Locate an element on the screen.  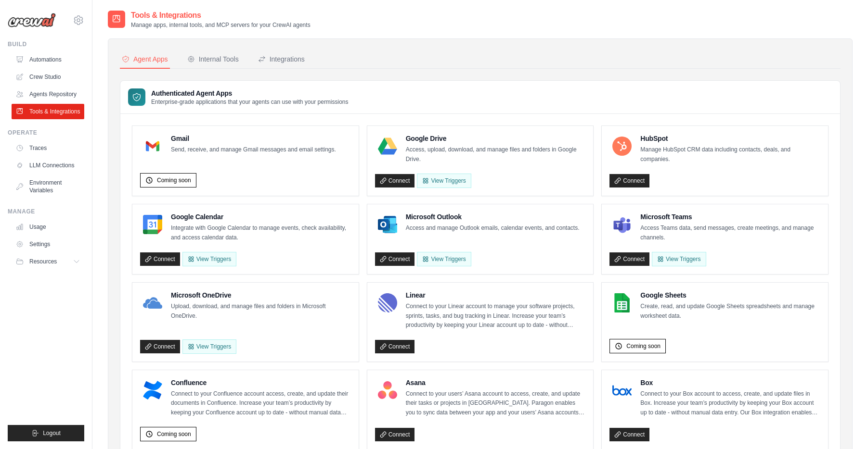
button: Integrations is located at coordinates (281, 59).